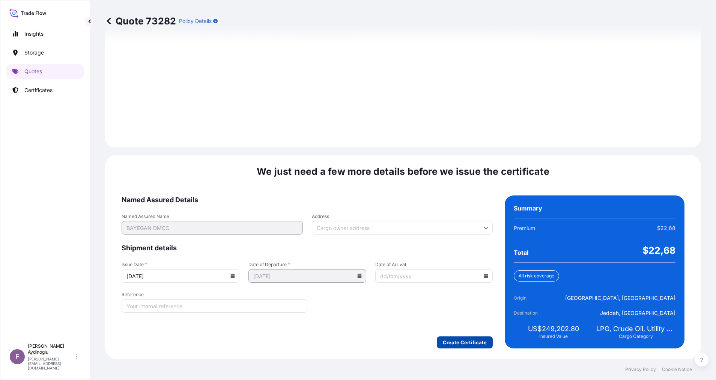  What do you see at coordinates (212, 216) in the screenshot?
I see `span: Named Assured Name` at bounding box center [212, 216].